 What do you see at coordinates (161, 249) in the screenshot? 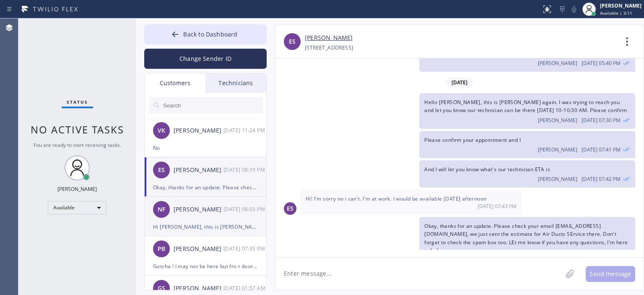
I see `span: PB` at bounding box center [161, 249].